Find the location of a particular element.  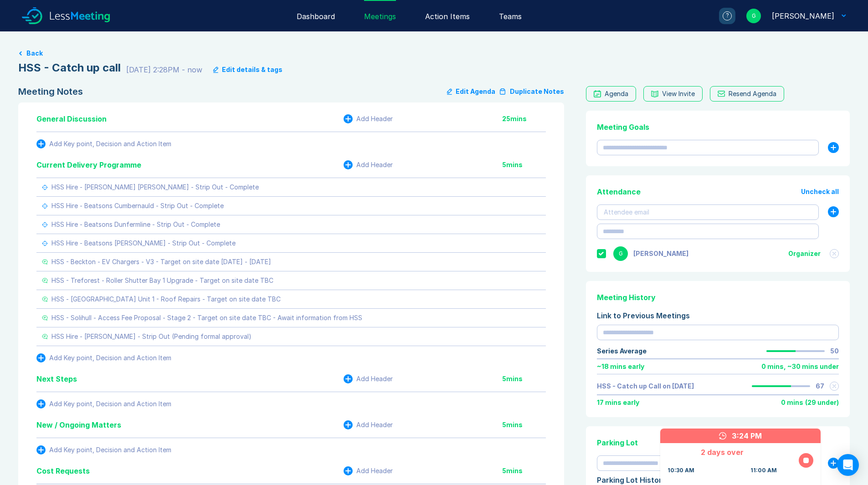

div: 0 mins is located at coordinates (792, 403).